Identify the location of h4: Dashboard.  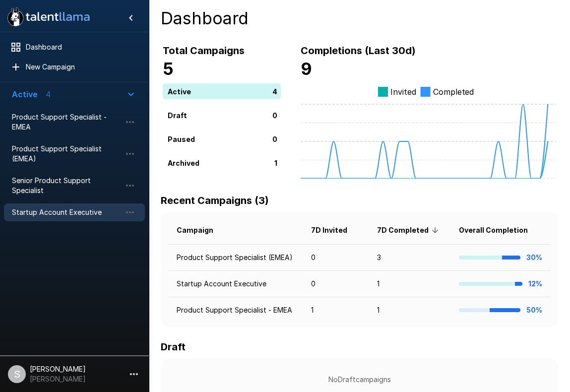
(359, 19).